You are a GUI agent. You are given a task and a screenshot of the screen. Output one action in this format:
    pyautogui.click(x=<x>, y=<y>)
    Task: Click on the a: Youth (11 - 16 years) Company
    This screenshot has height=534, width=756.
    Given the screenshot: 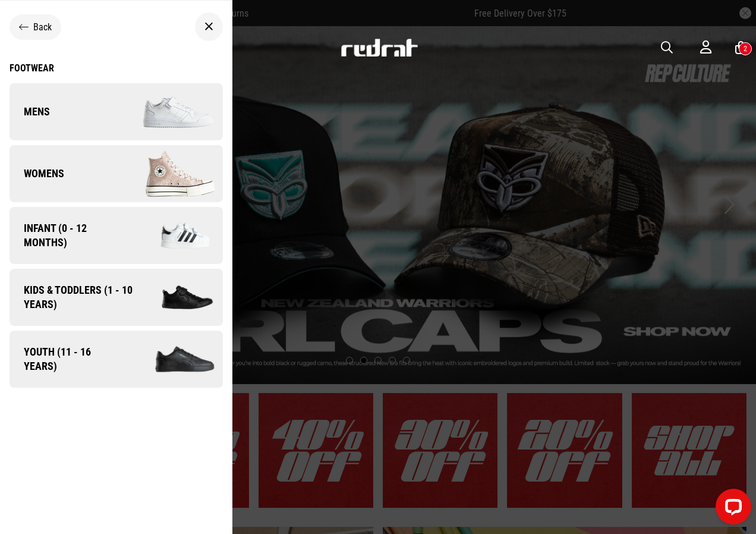 What is the action you would take?
    pyautogui.click(x=116, y=359)
    